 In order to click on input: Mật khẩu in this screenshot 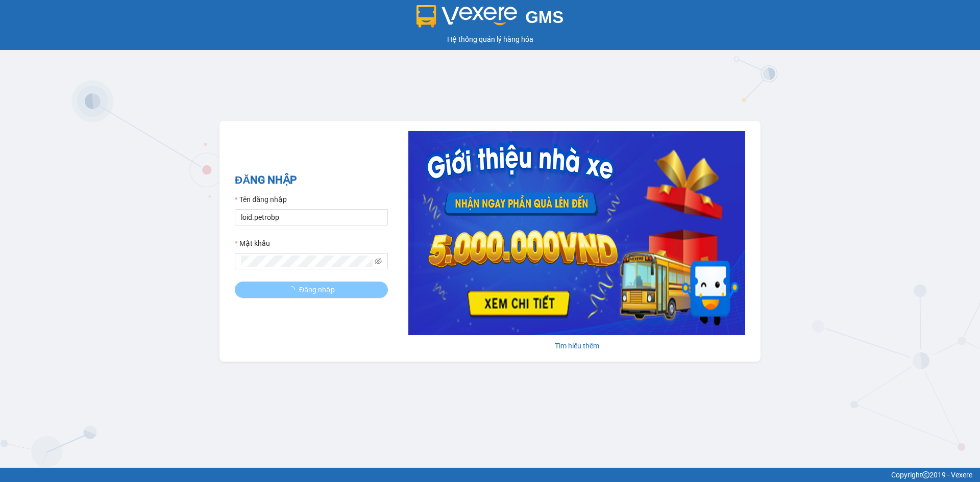, I will do `click(306, 261)`.